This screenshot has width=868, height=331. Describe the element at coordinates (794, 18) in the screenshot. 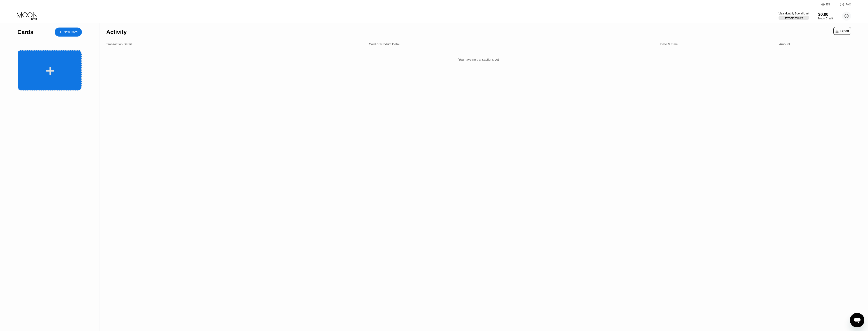

I see `div: $0.00 / $4,000.00` at that location.